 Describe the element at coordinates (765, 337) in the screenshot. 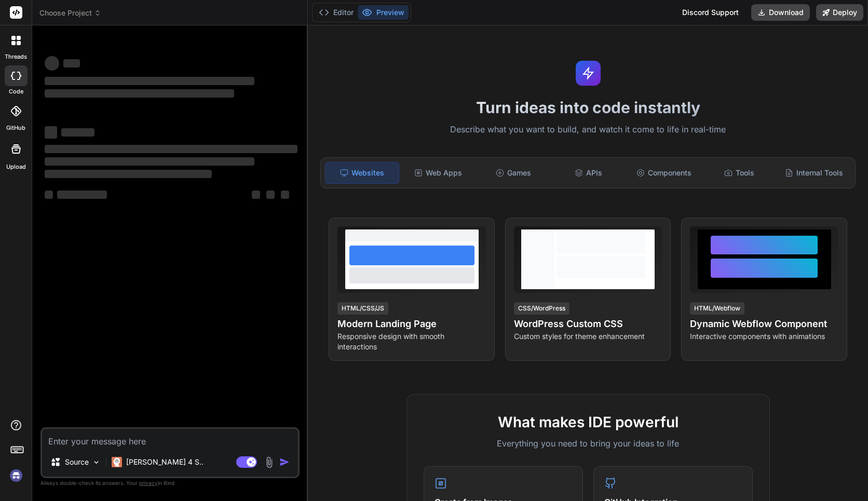

I see `p: Interactive components with animations` at that location.